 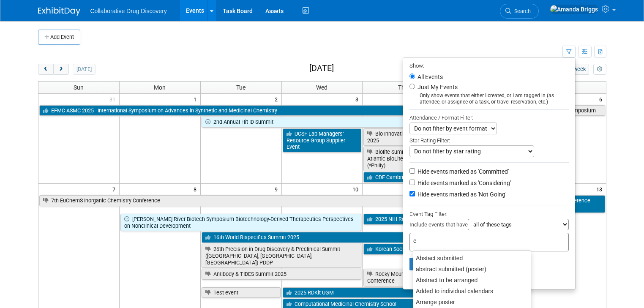 What do you see at coordinates (437, 87) in the screenshot?
I see `label: Just My Events` at bounding box center [437, 87].